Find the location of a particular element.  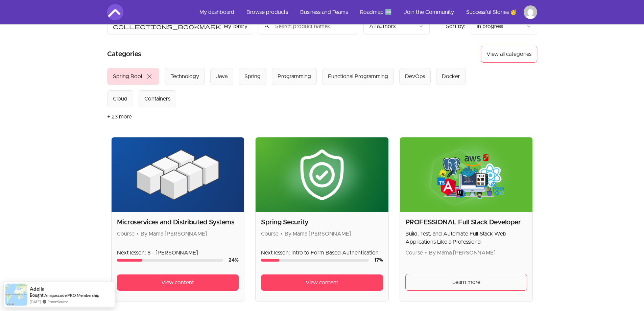

div: Docker is located at coordinates (451, 77).